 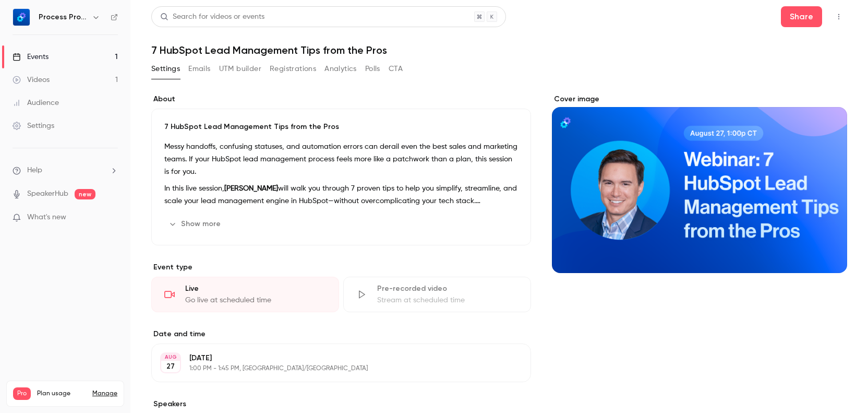 I want to click on button: Analytics, so click(x=341, y=69).